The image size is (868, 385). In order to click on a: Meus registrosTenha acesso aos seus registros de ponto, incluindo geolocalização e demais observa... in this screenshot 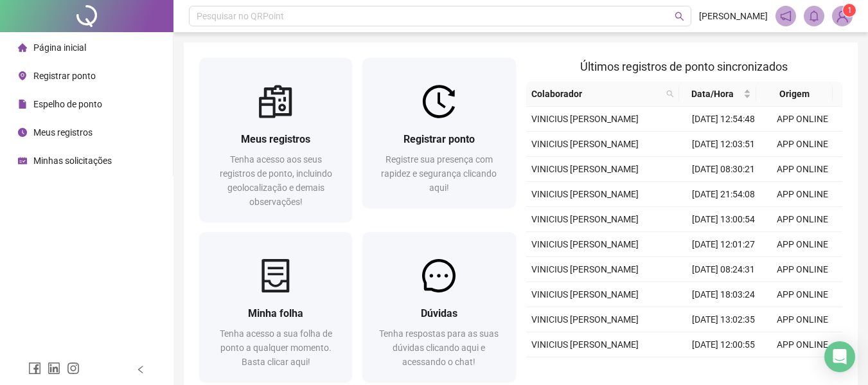, I will do `click(275, 139)`.